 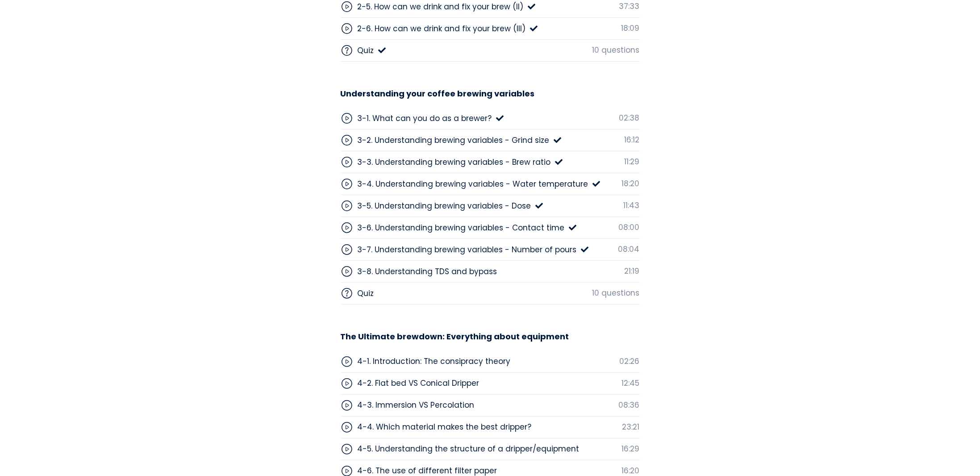 I want to click on div: 16:29, so click(x=631, y=449).